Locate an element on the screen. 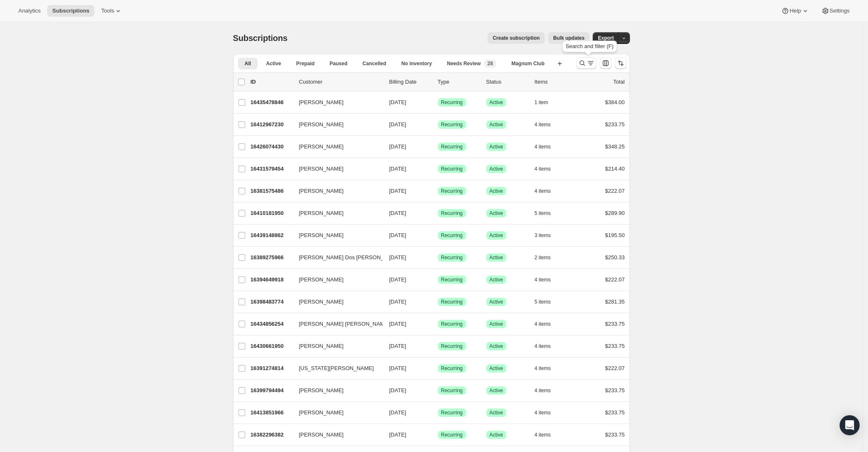 The height and width of the screenshot is (452, 868). p: 16426074430 is located at coordinates (272, 146).